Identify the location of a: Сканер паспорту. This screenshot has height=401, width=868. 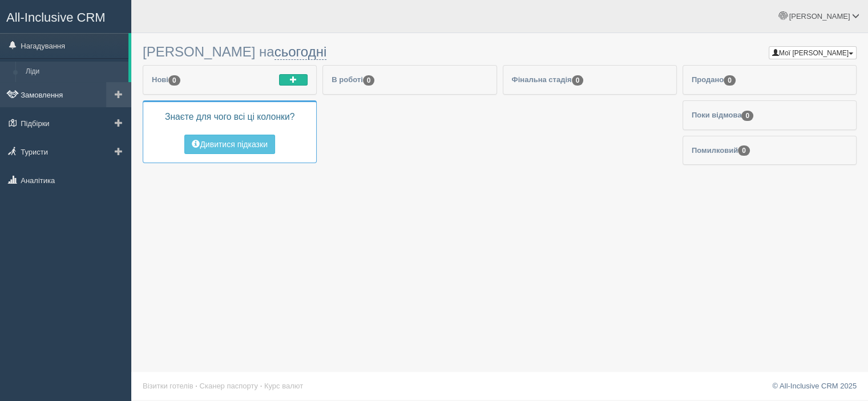
(229, 385).